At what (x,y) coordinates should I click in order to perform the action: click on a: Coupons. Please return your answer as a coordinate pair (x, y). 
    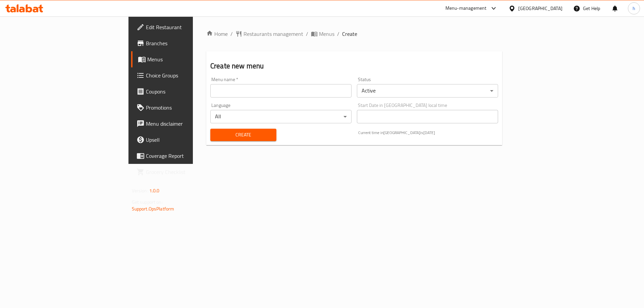
    Looking at the image, I should click on (184, 92).